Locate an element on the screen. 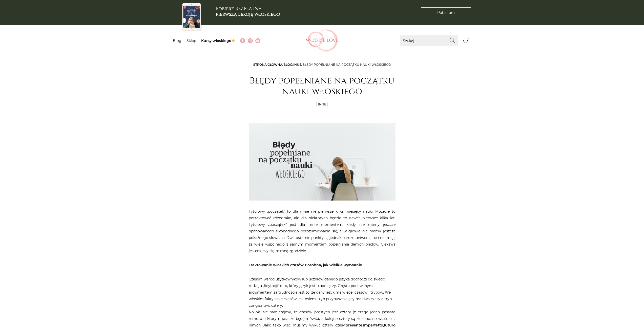 This screenshot has height=330, width=644. strong: presente is located at coordinates (354, 325).